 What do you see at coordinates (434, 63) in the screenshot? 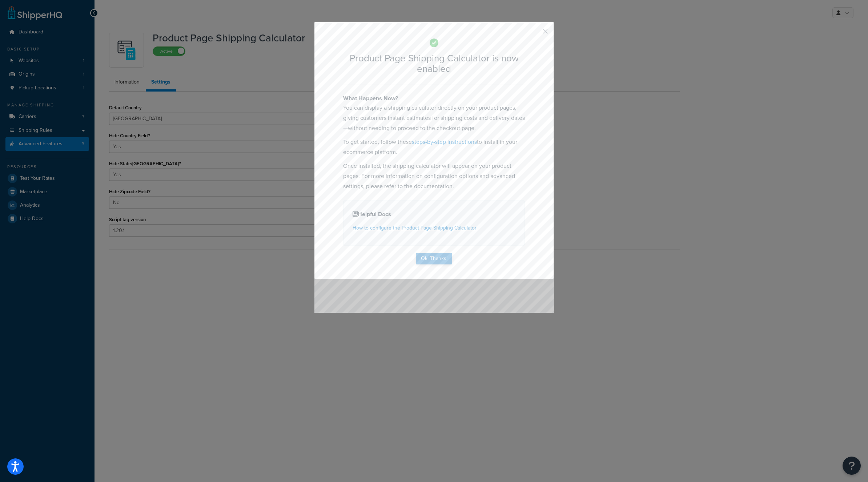
I see `h2: Product Page Shipping Calculator is now enabled` at bounding box center [434, 63].